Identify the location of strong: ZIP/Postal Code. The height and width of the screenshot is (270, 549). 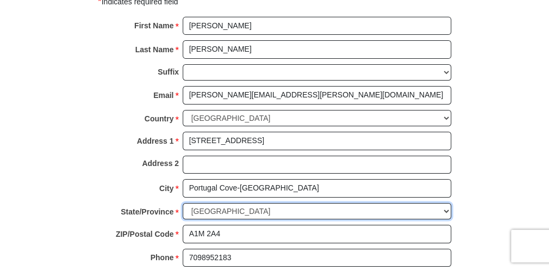
(145, 234).